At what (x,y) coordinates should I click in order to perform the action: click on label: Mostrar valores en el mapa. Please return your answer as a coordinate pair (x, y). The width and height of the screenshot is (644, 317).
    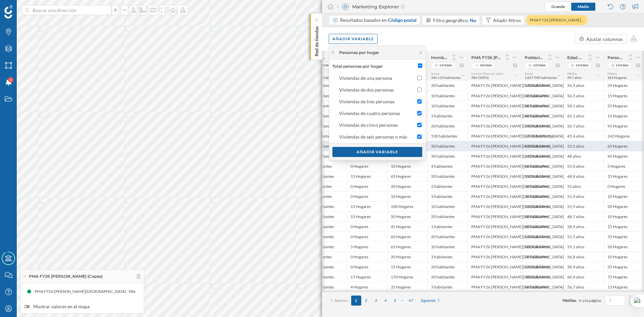
    Looking at the image, I should click on (82, 306).